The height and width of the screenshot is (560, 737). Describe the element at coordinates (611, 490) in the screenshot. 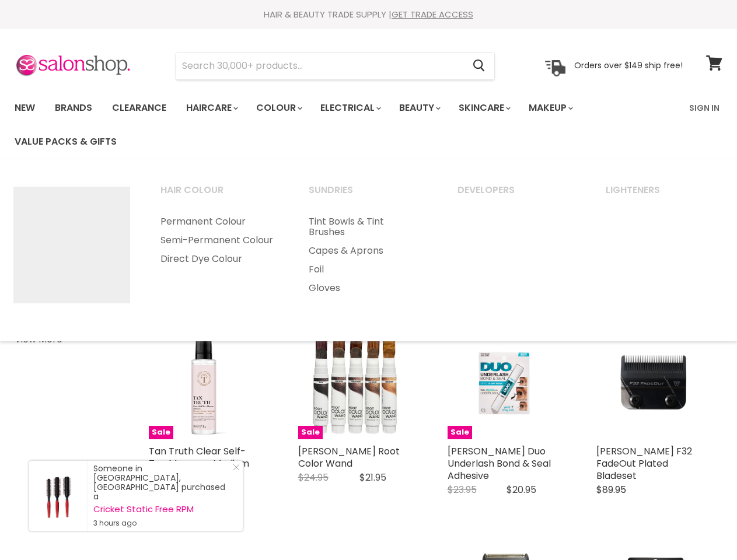

I see `span: $89.95` at that location.